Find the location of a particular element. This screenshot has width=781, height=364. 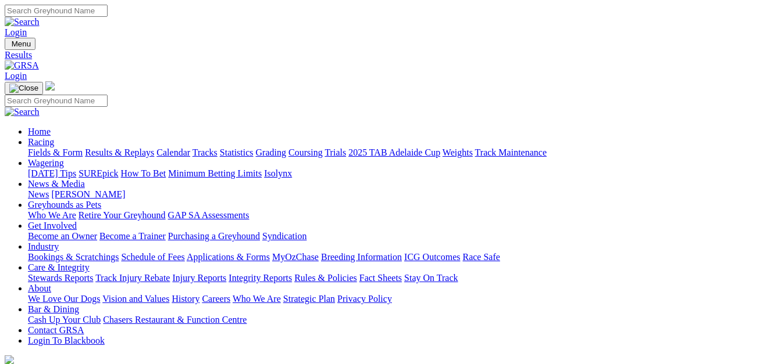

div: Racing is located at coordinates (402, 153).